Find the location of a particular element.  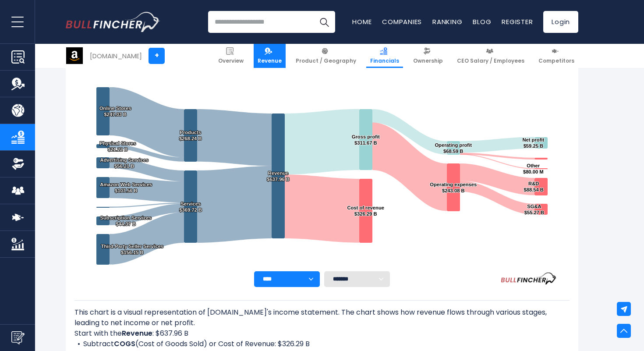

a: Ownership is located at coordinates (428, 56).